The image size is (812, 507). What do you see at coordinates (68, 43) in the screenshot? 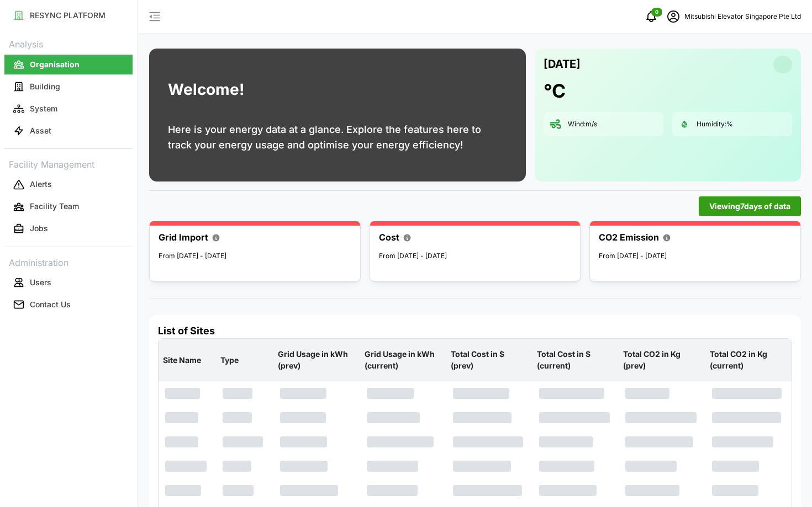
I see `p: Analysis` at bounding box center [68, 43].